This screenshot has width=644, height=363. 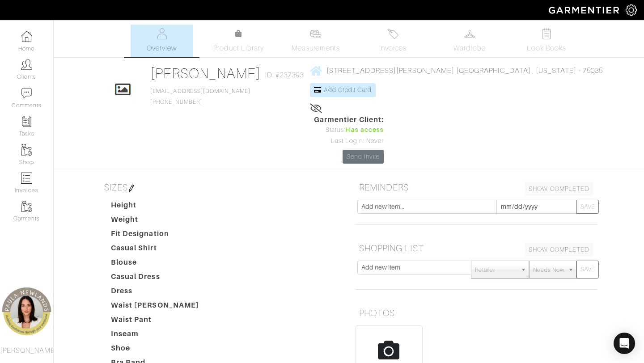 I want to click on dt: Fit Designation, so click(x=155, y=236).